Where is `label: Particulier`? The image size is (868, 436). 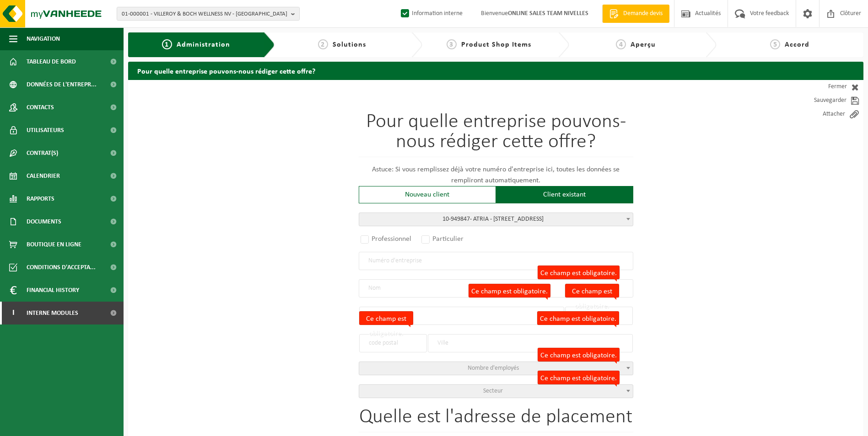
label: Particulier is located at coordinates (442, 239).